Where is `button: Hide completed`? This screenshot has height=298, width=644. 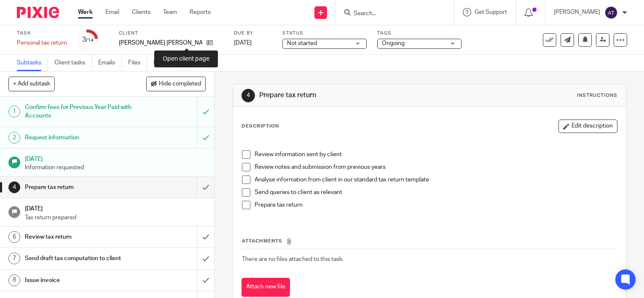
button: Hide completed is located at coordinates (176, 84).